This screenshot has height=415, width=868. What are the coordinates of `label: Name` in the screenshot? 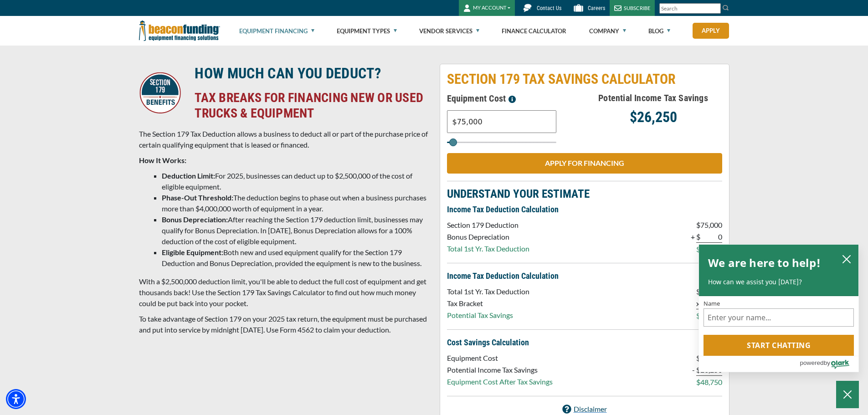 It's located at (779, 303).